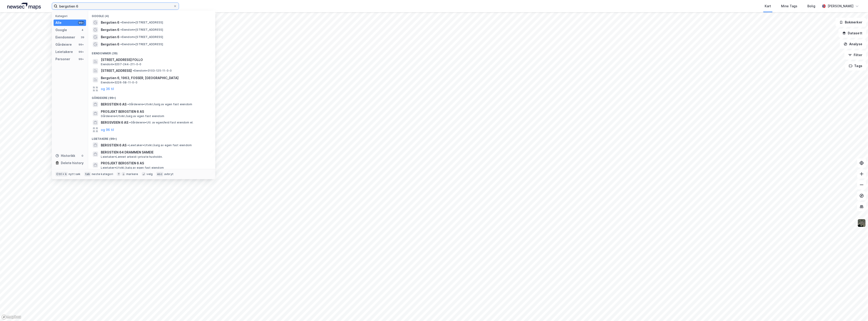 Image resolution: width=868 pixels, height=321 pixels. I want to click on button: Tags, so click(856, 66).